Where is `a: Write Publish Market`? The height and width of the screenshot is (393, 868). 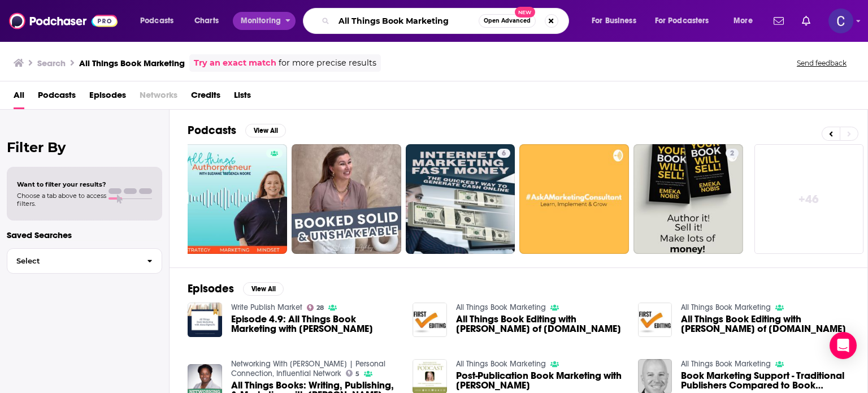 a: Write Publish Market is located at coordinates (267, 307).